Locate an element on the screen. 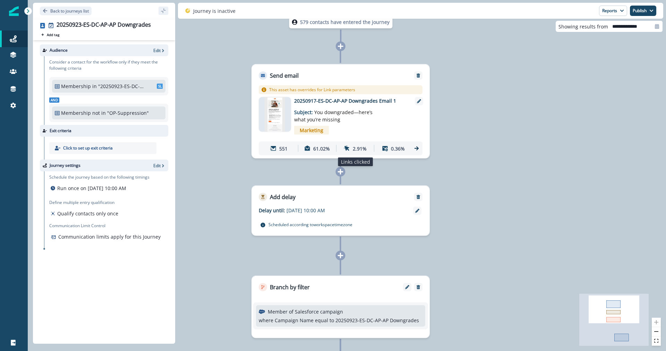  p: Click to set up exit criteria is located at coordinates (88, 148).